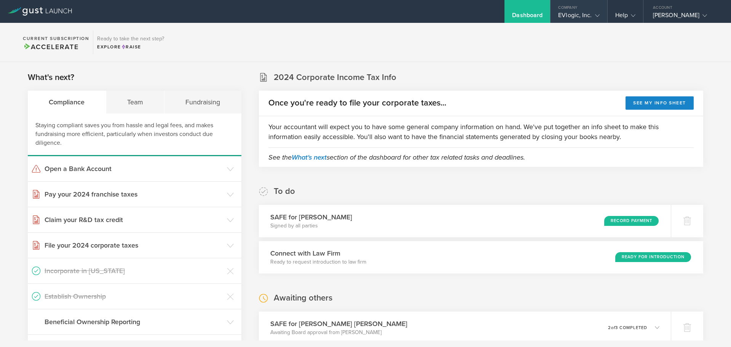 This screenshot has width=731, height=347. Describe the element at coordinates (335, 77) in the screenshot. I see `h2: 2024 Corporate Income Tax Info` at that location.